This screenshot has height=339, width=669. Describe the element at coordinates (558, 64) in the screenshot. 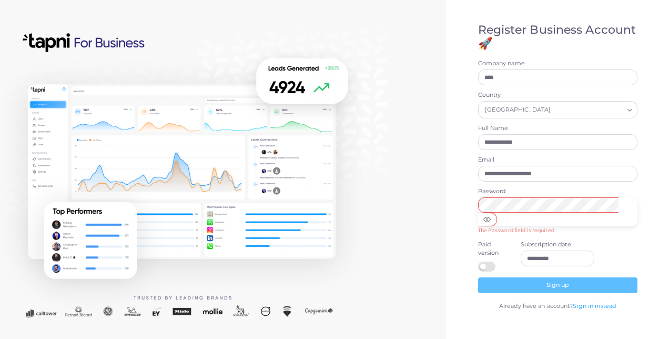

I see `label: Company name` at that location.